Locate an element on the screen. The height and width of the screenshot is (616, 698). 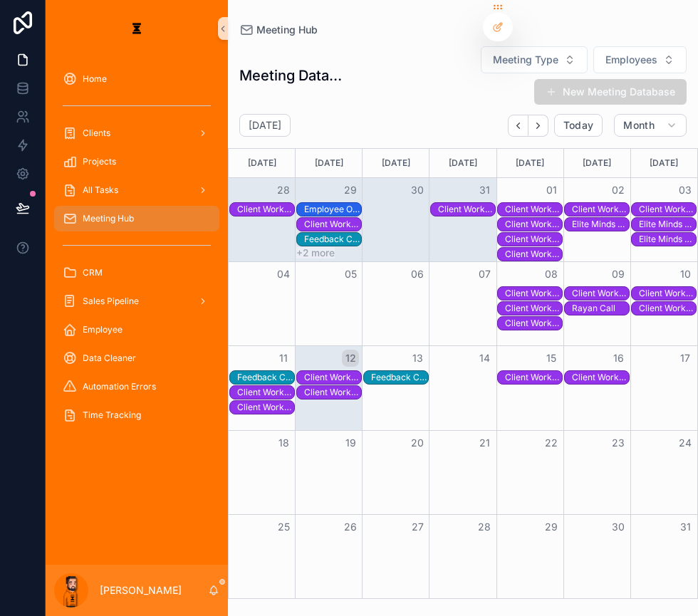
span: Employees is located at coordinates (631, 60).